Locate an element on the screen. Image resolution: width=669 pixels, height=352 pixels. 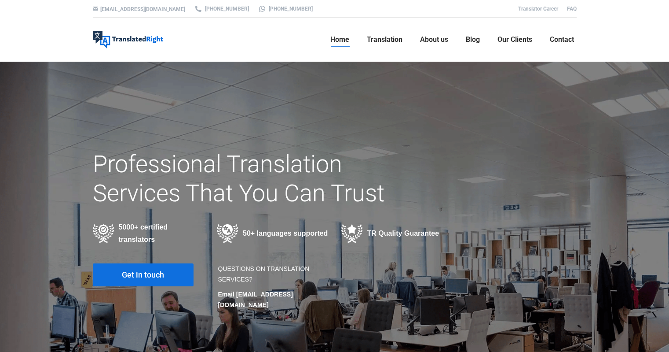
a: FAQ is located at coordinates (572, 9).